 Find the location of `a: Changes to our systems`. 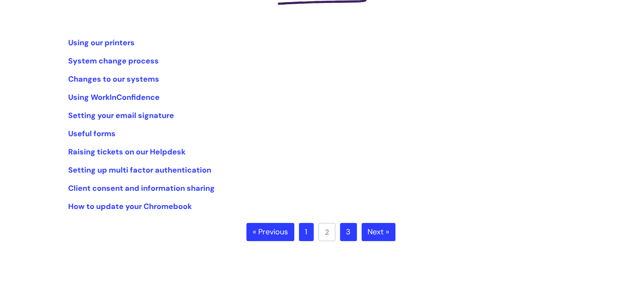

a: Changes to our systems is located at coordinates (114, 79).